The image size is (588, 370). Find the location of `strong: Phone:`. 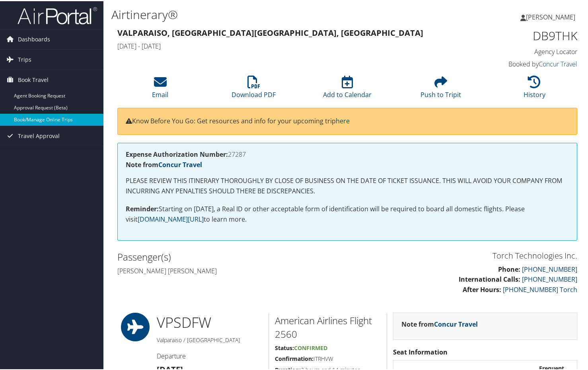

strong: Phone: is located at coordinates (509, 268).